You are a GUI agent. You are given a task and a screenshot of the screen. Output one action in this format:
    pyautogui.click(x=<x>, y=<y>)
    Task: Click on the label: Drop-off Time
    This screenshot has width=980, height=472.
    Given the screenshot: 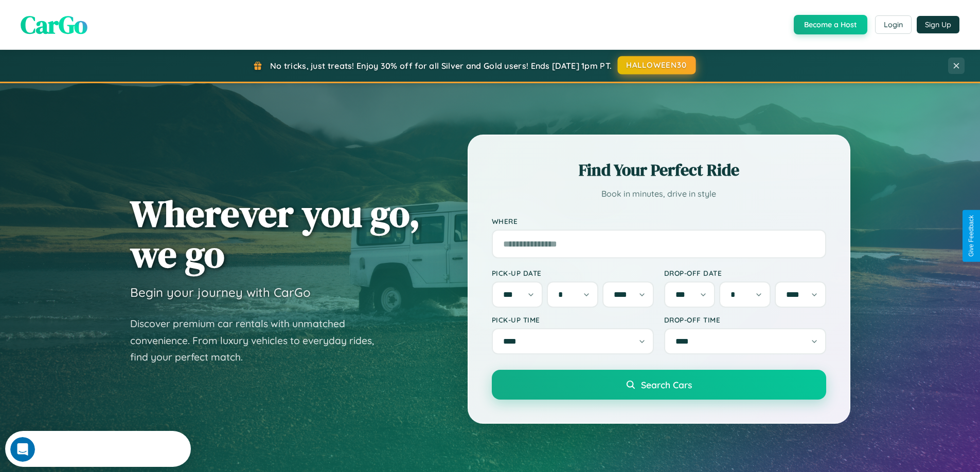 What is the action you would take?
    pyautogui.click(x=745, y=319)
    